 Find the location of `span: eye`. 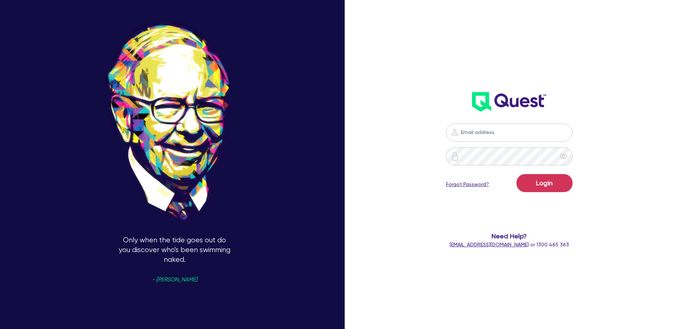

span: eye is located at coordinates (563, 157).